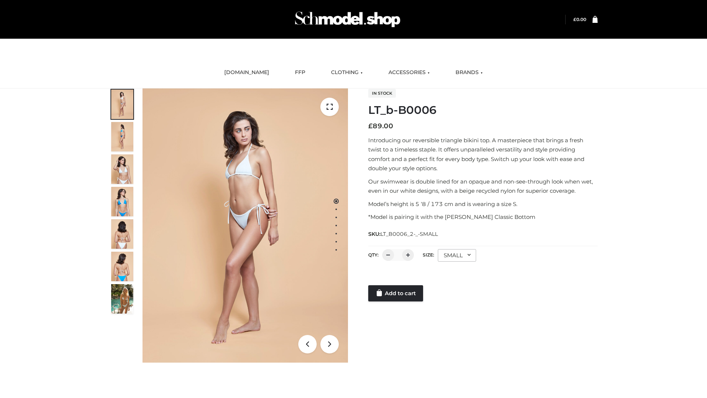  What do you see at coordinates (348, 19) in the screenshot?
I see `img: Schmodel Admin 964` at bounding box center [348, 19].